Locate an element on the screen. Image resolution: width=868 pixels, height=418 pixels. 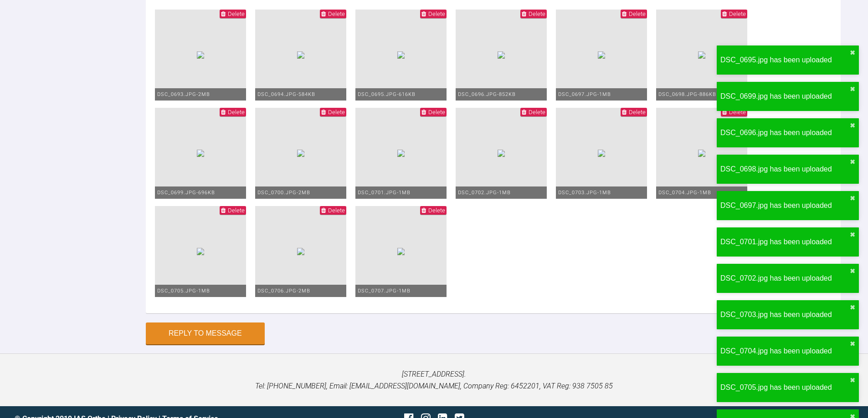
div: DSC_0697.jpg has been uploaded is located at coordinates (785, 206).